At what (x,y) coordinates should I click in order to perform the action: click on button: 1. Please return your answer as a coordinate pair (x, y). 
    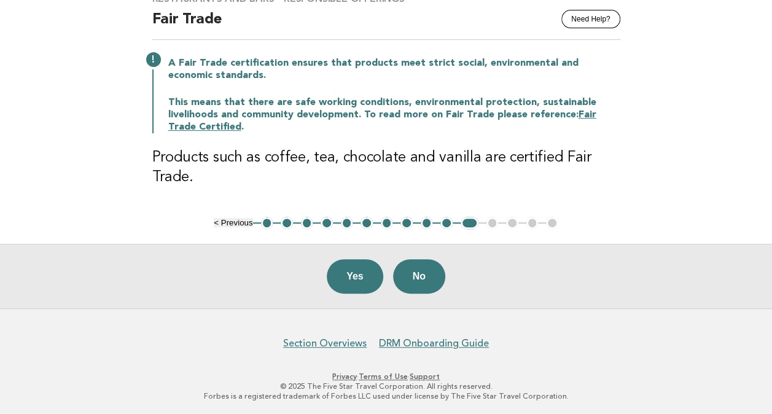
    Looking at the image, I should click on (267, 223).